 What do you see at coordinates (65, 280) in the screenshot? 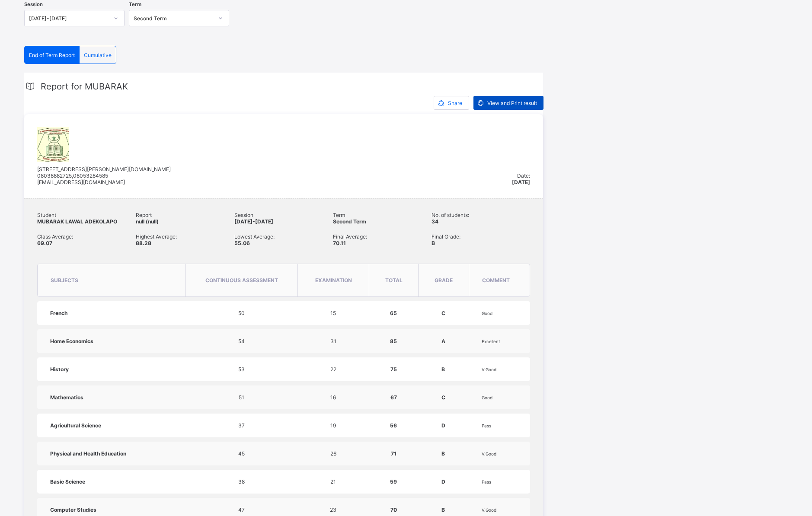
I see `span: subjects` at bounding box center [65, 280].